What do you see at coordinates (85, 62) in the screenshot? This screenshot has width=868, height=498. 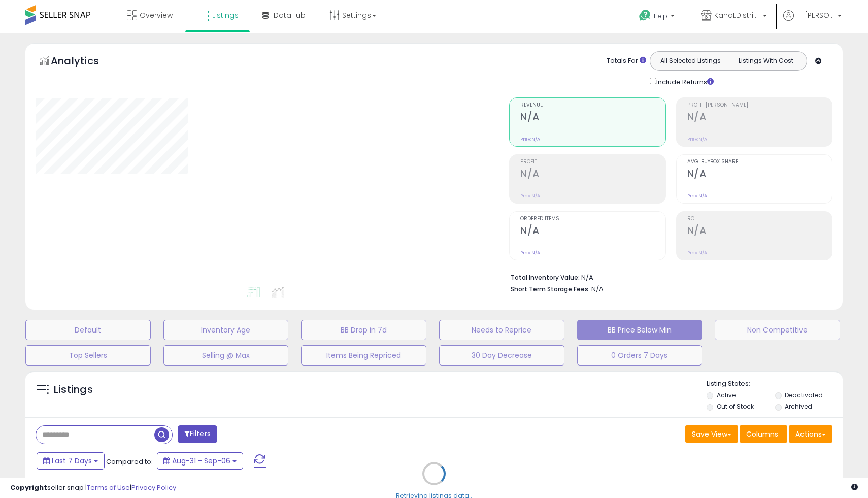 I see `h5: Analytics` at bounding box center [85, 62].